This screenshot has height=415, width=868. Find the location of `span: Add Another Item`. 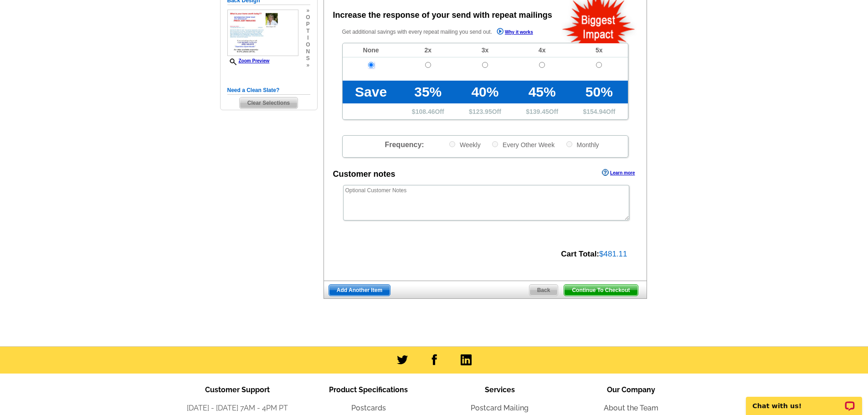

span: Add Another Item is located at coordinates (360, 290).